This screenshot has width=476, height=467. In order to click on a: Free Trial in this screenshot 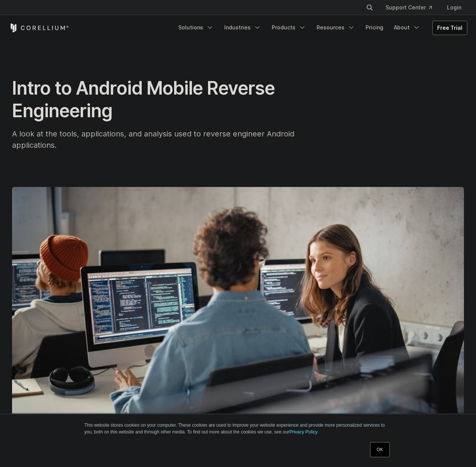, I will do `click(449, 28)`.